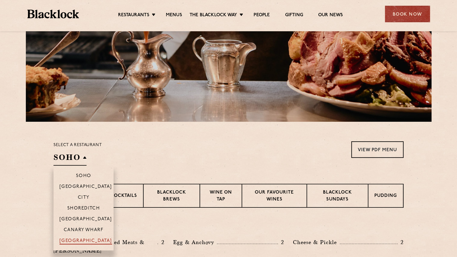 The image size is (457, 257). I want to click on img: BL_Textured_Logo-footer-cropped.svg, so click(53, 14).